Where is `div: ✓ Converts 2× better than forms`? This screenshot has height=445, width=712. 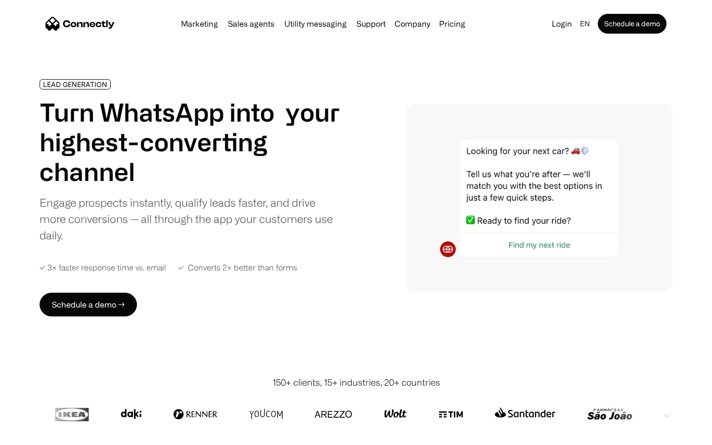 div: ✓ Converts 2× better than forms is located at coordinates (237, 268).